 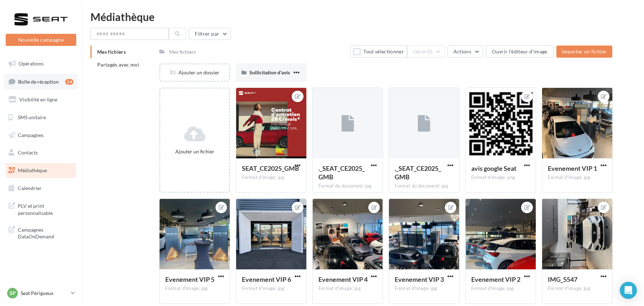 I want to click on span: Calendrier, so click(x=30, y=188).